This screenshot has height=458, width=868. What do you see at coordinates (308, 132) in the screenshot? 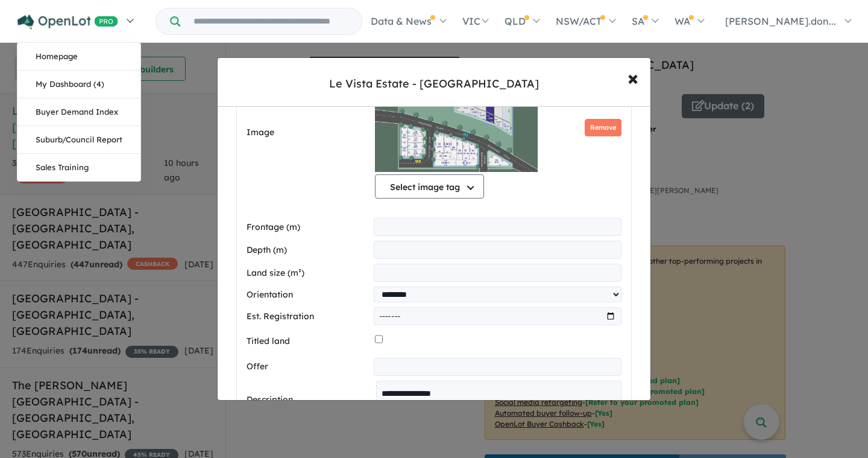
I see `label: Image` at bounding box center [308, 132].